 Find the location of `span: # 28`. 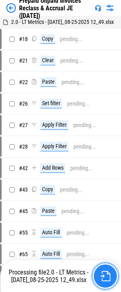

span: # 28 is located at coordinates (23, 146).